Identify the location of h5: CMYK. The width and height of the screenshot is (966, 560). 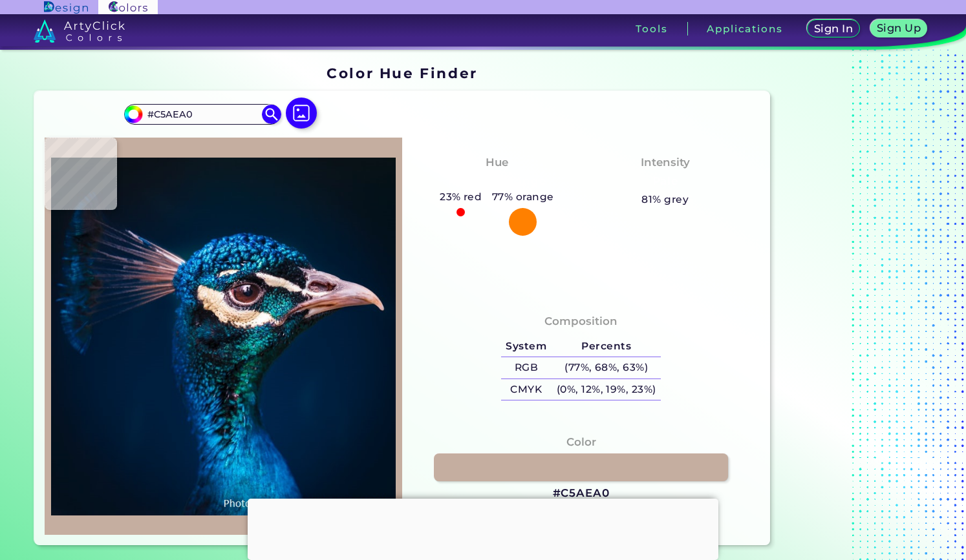
(526, 389).